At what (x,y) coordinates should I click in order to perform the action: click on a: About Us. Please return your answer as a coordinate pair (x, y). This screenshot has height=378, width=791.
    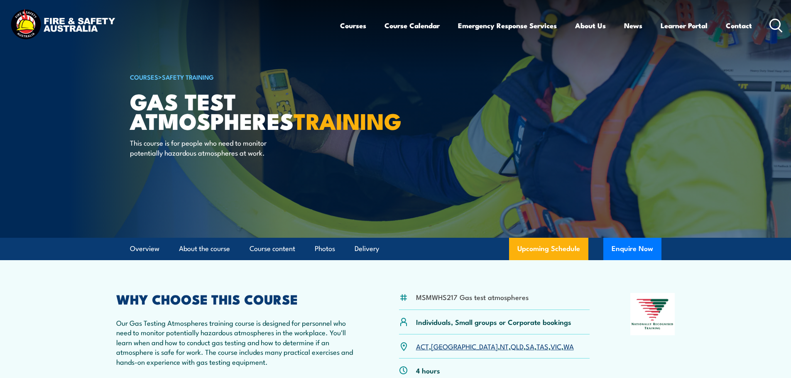
    Looking at the image, I should click on (590, 25).